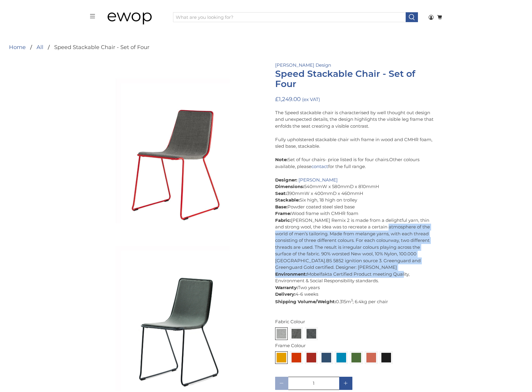 This screenshot has width=532, height=392. What do you see at coordinates (283, 213) in the screenshot?
I see `strong: Frame:` at bounding box center [283, 213].